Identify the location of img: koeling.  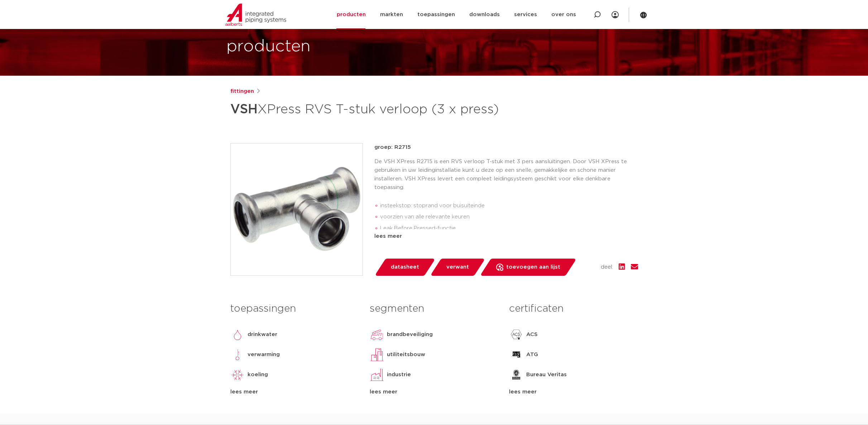
(237, 375).